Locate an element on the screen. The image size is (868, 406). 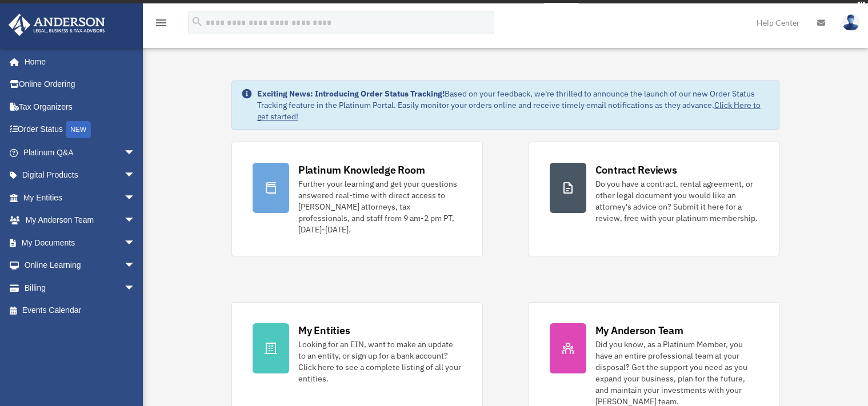
a: Click Here to get started! is located at coordinates (509, 111).